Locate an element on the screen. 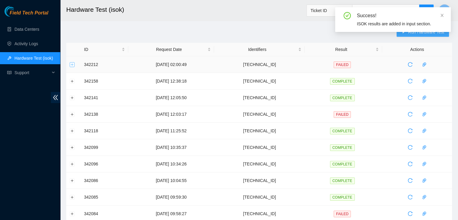  span: double-left is located at coordinates (55, 97).